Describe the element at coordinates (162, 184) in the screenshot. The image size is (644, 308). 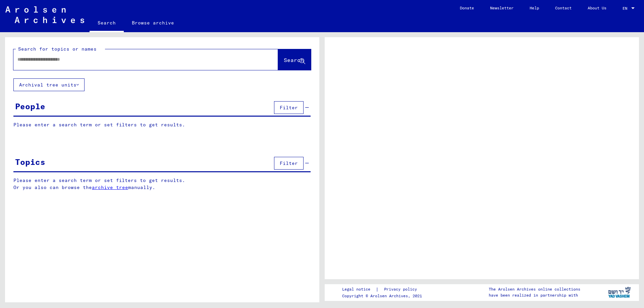
I see `p: Please enter a search term or set filters to get results. Or you also can browse the manually.` at that location.